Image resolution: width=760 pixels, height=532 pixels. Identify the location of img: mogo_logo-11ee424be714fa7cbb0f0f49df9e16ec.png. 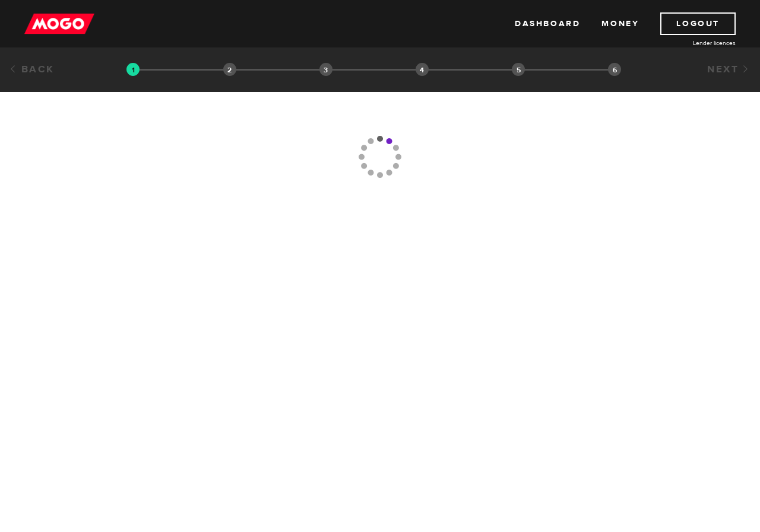
(60, 23).